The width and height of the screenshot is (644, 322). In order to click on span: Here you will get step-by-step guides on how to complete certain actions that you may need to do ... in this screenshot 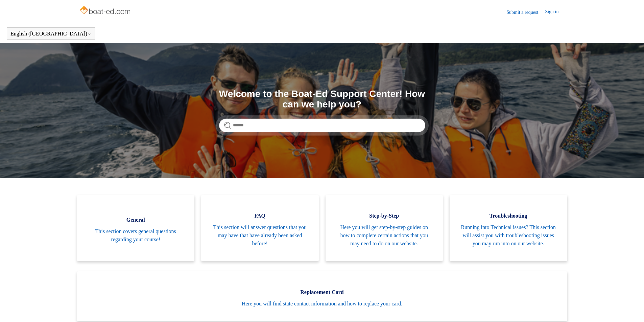, I will do `click(385, 236)`.